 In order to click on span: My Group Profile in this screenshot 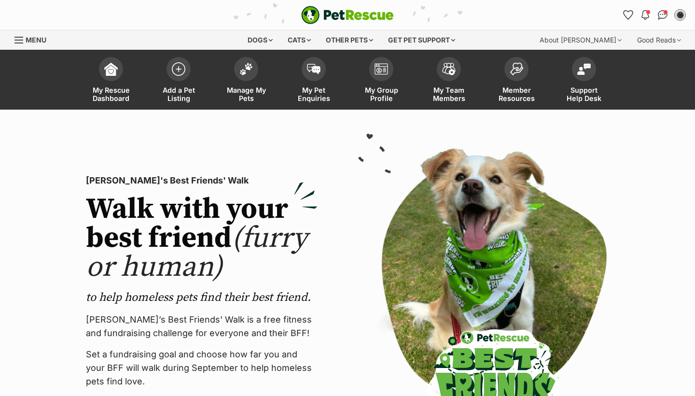, I will do `click(381, 94)`.